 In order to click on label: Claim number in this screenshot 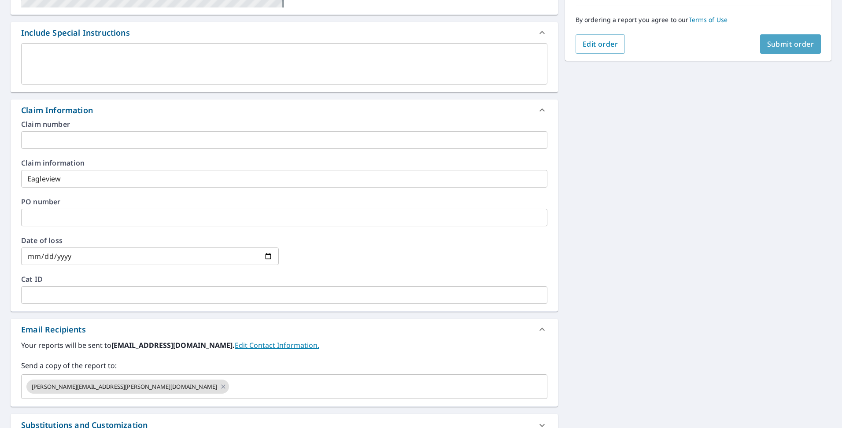, I will do `click(284, 124)`.